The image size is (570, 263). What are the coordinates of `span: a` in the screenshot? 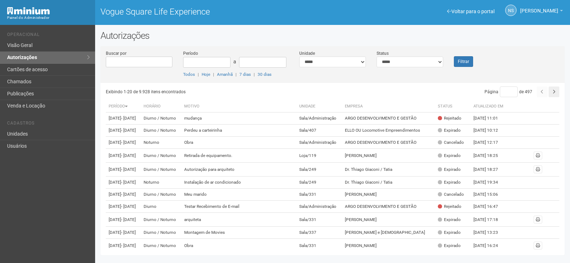 It's located at (235, 62).